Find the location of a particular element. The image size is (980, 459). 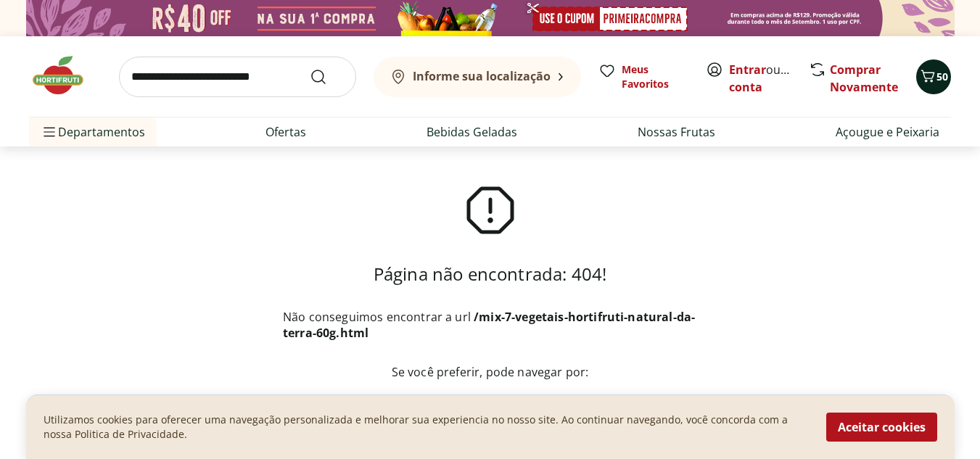

p: Se você preferir, pode navegar por: is located at coordinates (489, 372).